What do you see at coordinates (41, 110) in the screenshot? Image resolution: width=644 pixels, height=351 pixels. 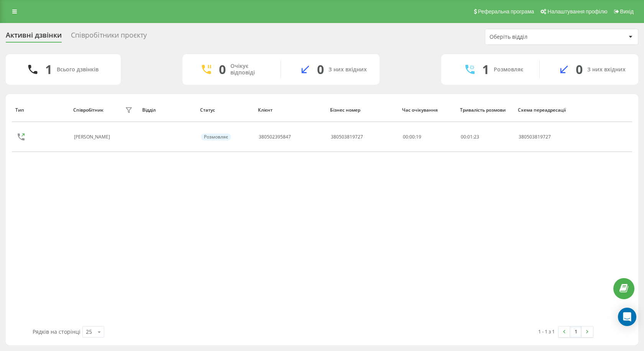 I see `div: Тип` at bounding box center [41, 110].